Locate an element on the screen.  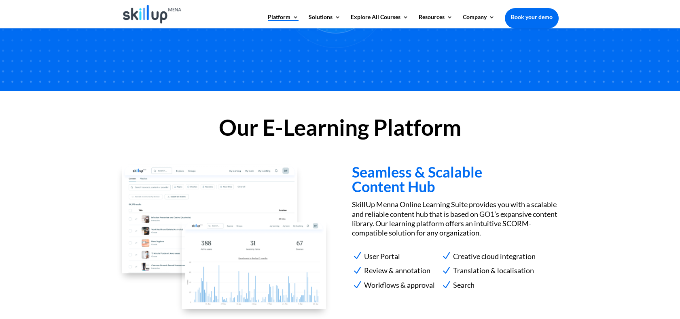
a: Platform is located at coordinates (283, 21).